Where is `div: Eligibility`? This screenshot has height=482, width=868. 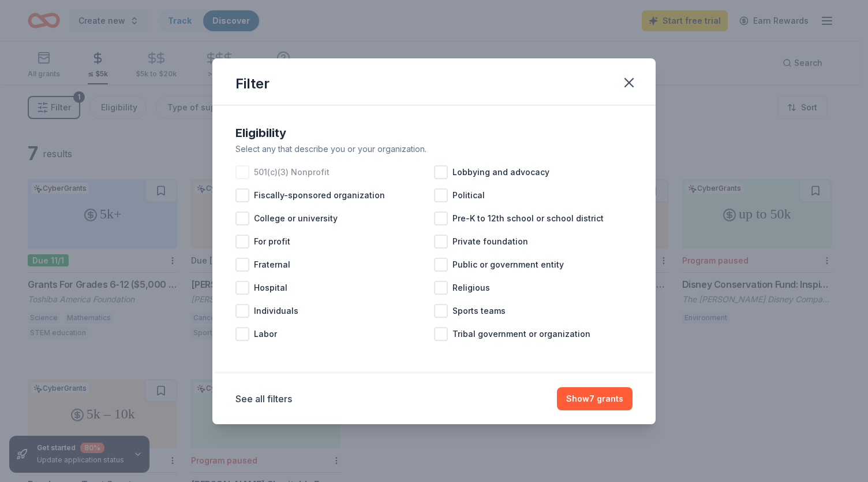 div: Eligibility is located at coordinates (434, 133).